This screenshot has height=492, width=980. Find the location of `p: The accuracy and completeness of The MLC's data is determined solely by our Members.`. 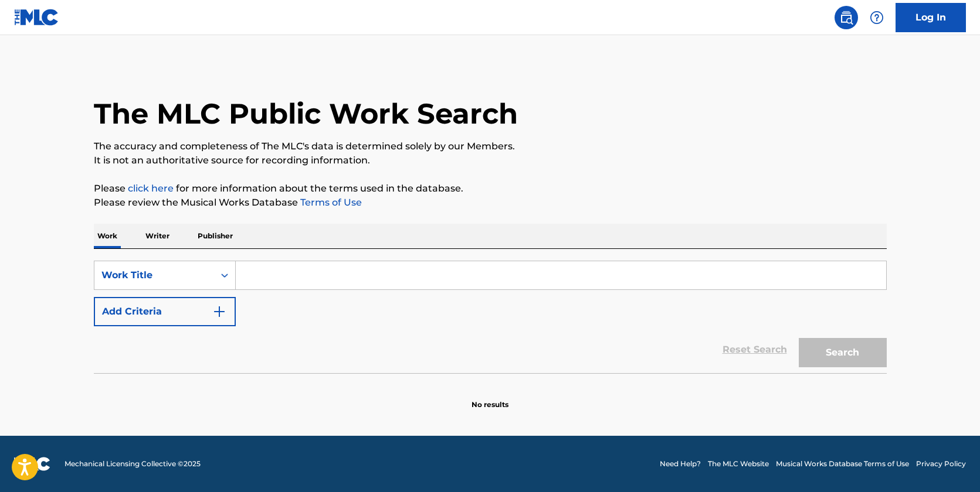

p: The accuracy and completeness of The MLC's data is determined solely by our Members. is located at coordinates (490, 147).